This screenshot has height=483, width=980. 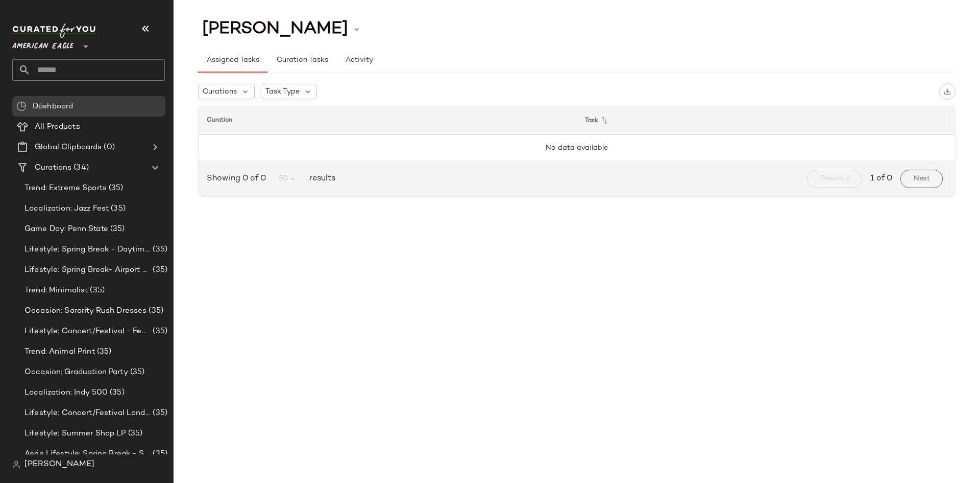 I want to click on button: Next, so click(x=921, y=179).